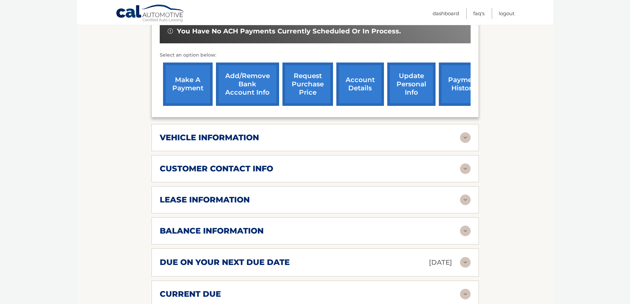  I want to click on h2: balance information, so click(212, 231).